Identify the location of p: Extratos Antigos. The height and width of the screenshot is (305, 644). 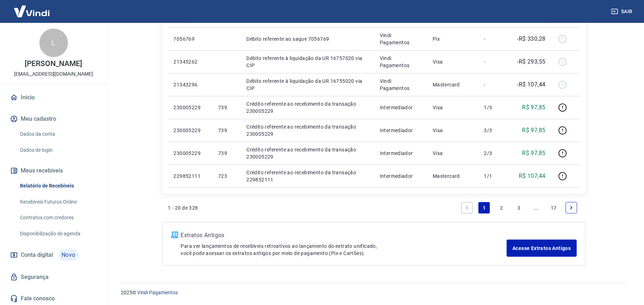
(344, 235).